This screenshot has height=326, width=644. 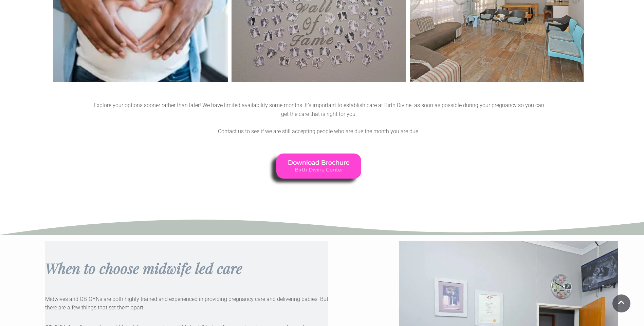 I want to click on p: Explore your options sooner rather than later! We have limited availability some months. It's imp..., so click(x=319, y=109).